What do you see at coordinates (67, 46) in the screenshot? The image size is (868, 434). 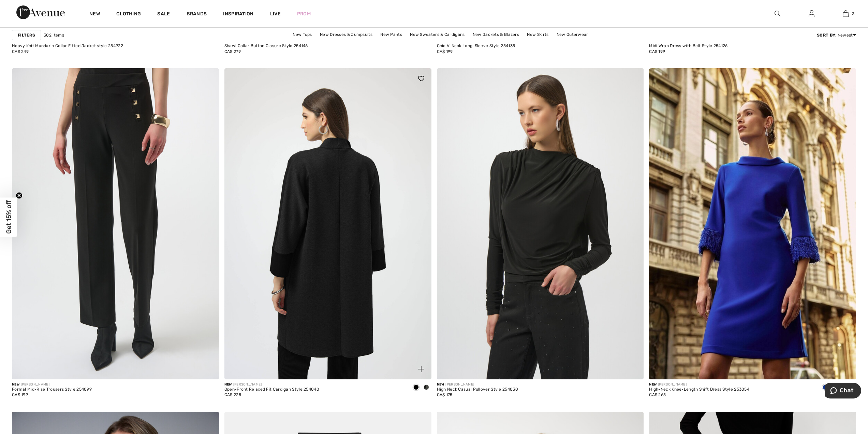 I see `div: Heavy Knit Mandarin Collar Fitted Jacket style 254922` at bounding box center [67, 46].